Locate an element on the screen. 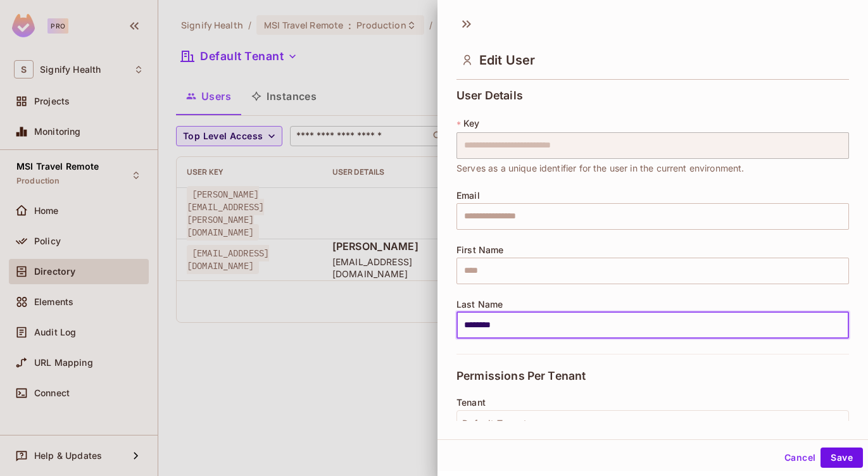 The width and height of the screenshot is (868, 476). span: First Name is located at coordinates (480, 250).